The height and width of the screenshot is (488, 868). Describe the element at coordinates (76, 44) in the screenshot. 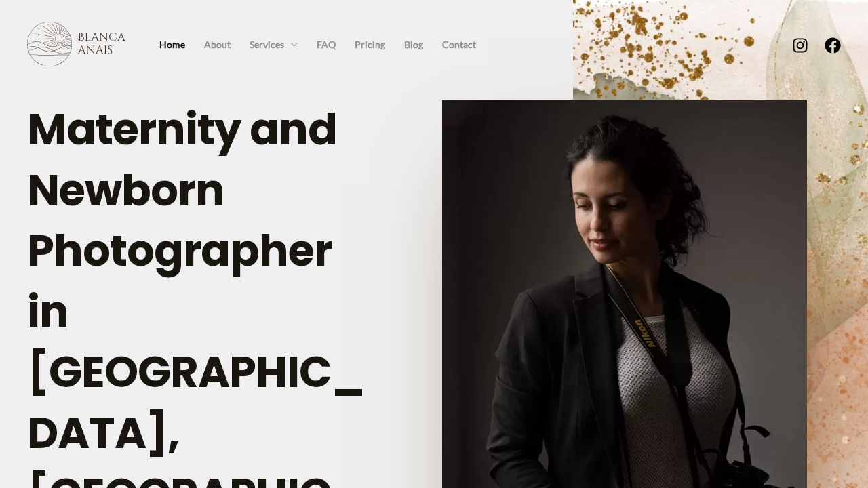

I see `img: Blanca Anais Photography` at that location.